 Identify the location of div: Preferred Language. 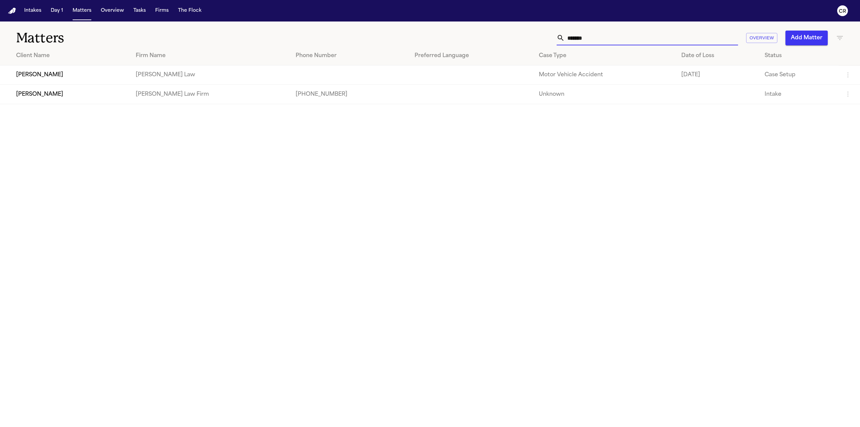
(471, 56).